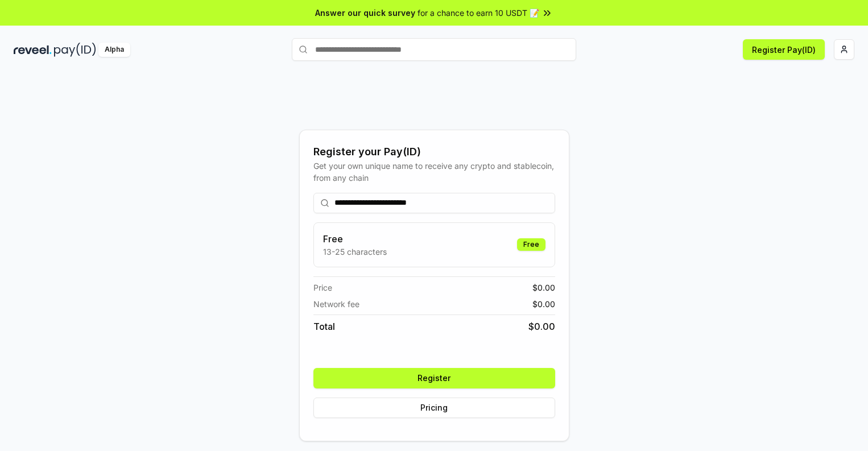 Image resolution: width=868 pixels, height=451 pixels. I want to click on span: Total, so click(324, 326).